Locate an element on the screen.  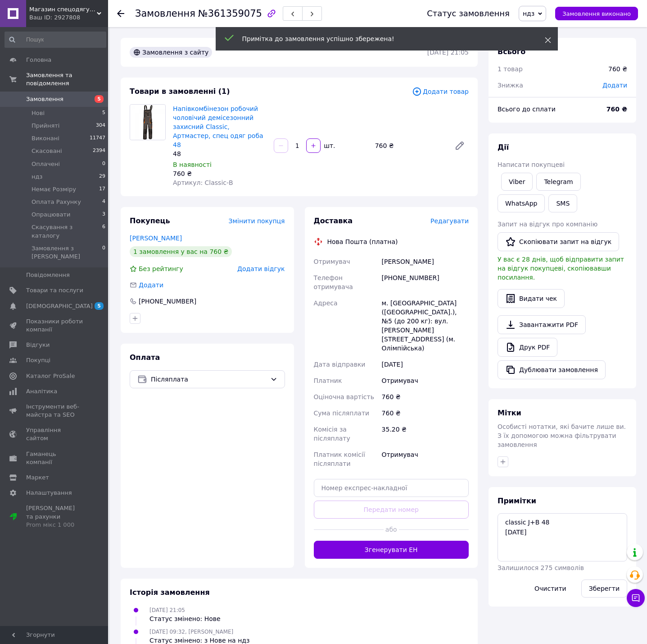
span: Скасування з каталогу is located at coordinates (66, 231).